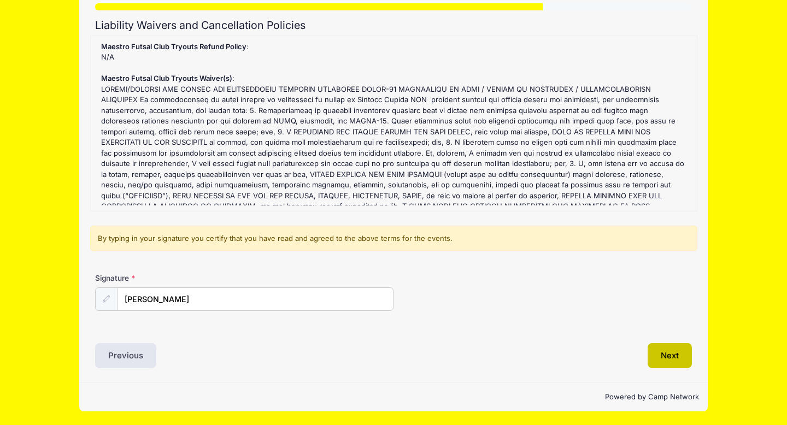  What do you see at coordinates (255, 299) in the screenshot?
I see `input: Enter first and last name` at bounding box center [255, 299].